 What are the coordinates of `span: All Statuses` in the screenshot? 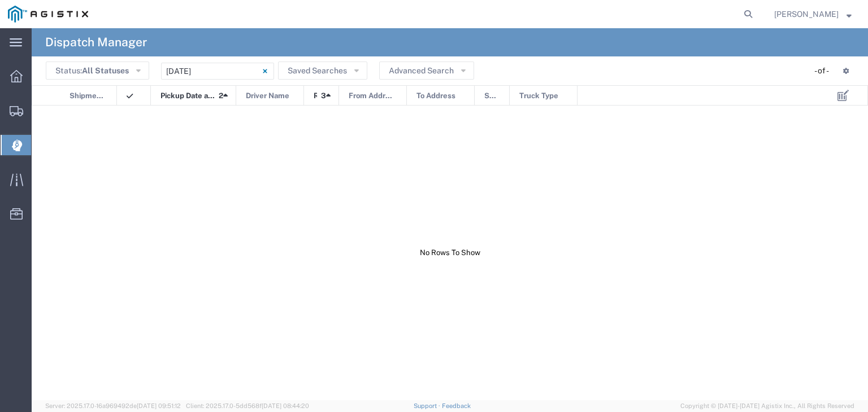 It's located at (105, 71).